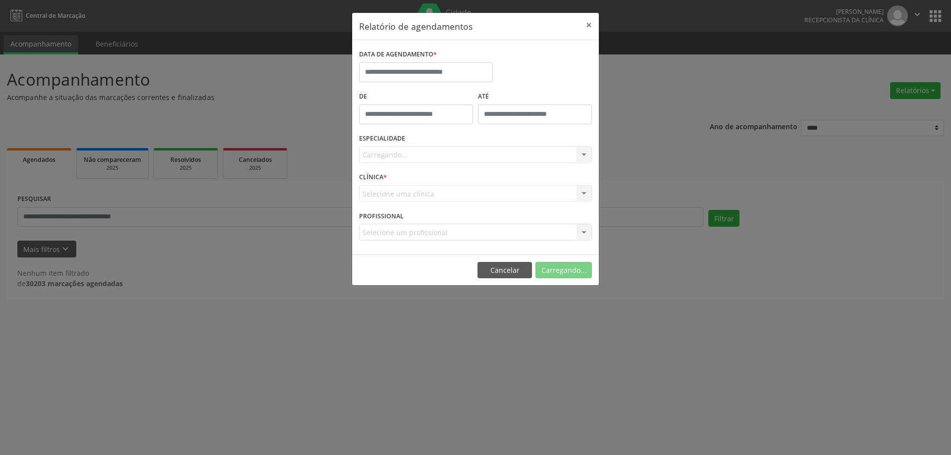 The height and width of the screenshot is (455, 951). I want to click on h5: Relatório de agendamentos, so click(416, 26).